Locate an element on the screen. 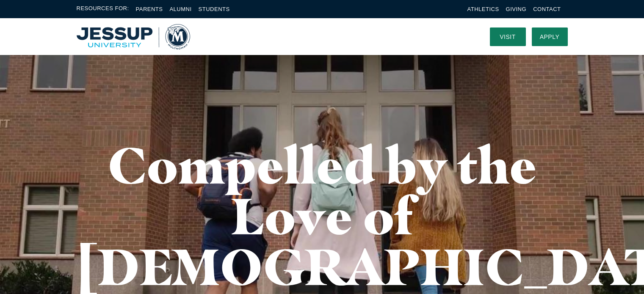  a: Students is located at coordinates (214, 9).